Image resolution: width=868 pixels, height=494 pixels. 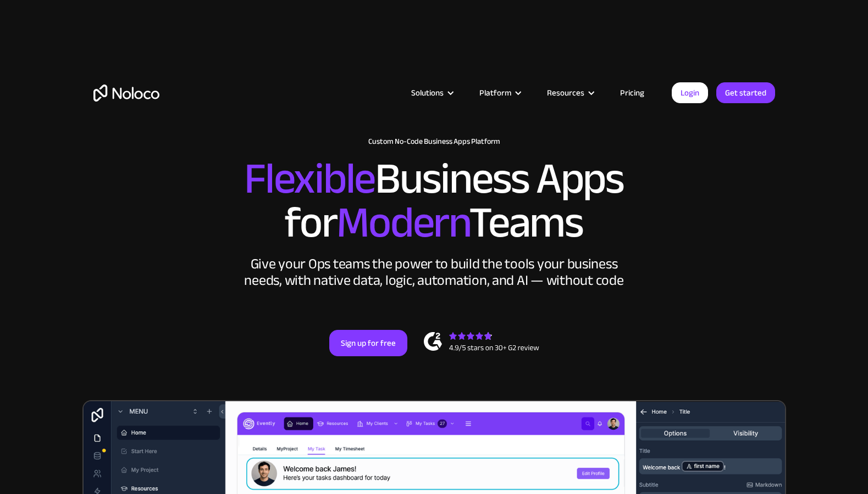 I want to click on a: Pricing, so click(x=632, y=93).